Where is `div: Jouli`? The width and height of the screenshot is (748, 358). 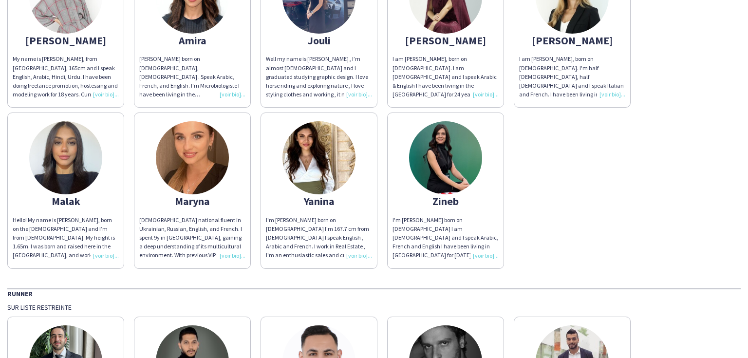
div: Jouli is located at coordinates (319, 40).